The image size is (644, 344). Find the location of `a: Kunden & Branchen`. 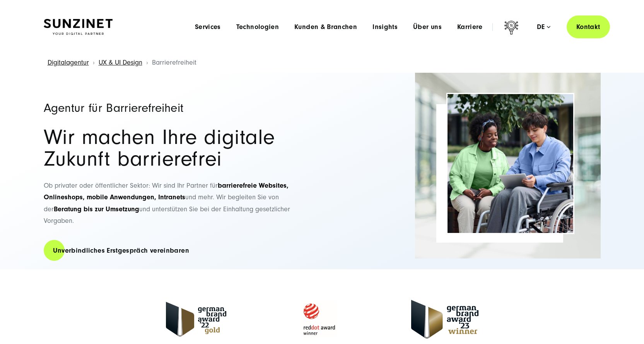

a: Kunden & Branchen is located at coordinates (326, 27).